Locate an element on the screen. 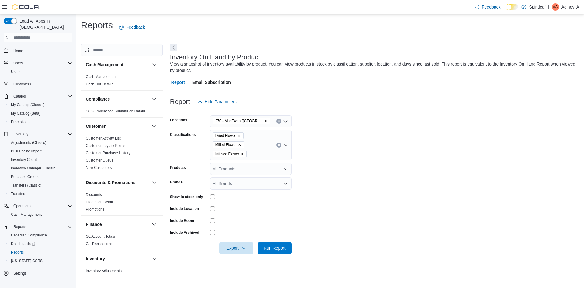  span: Cash Out Details is located at coordinates (100, 84).